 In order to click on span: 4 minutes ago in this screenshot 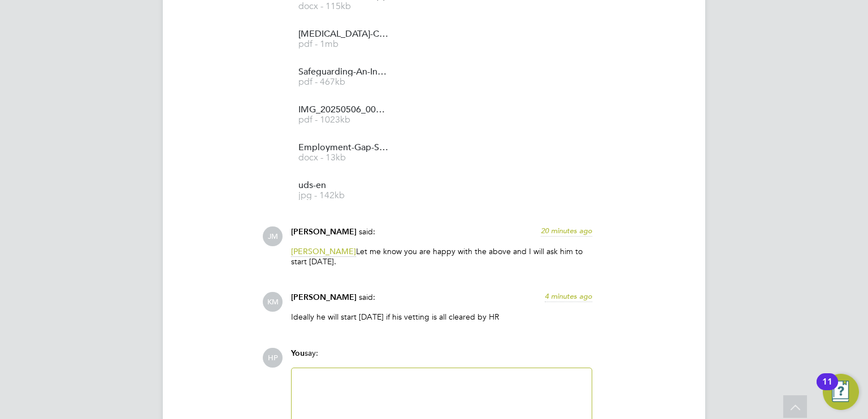, I will do `click(568, 296)`.